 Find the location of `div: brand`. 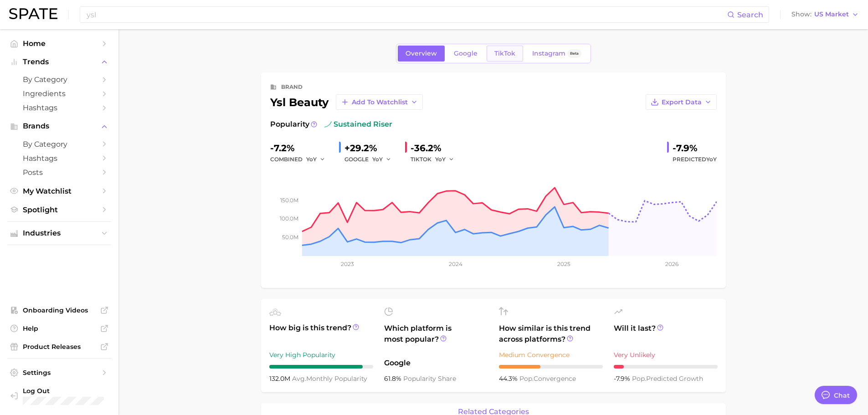

div: brand is located at coordinates (291, 87).